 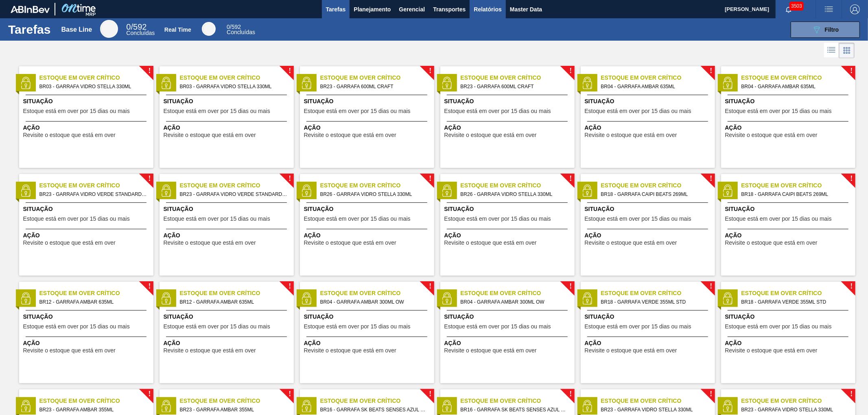 What do you see at coordinates (449, 10) in the screenshot?
I see `span: Transportes` at bounding box center [449, 10].